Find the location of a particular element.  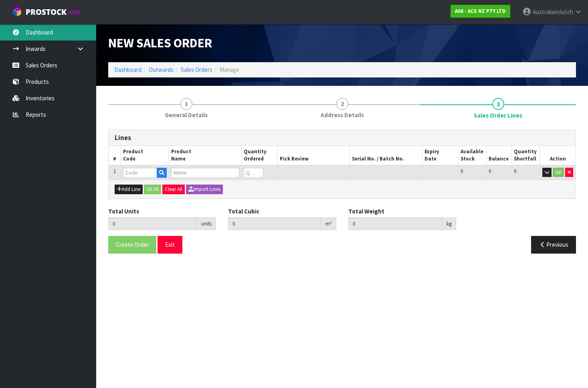

div: units is located at coordinates (206, 224).